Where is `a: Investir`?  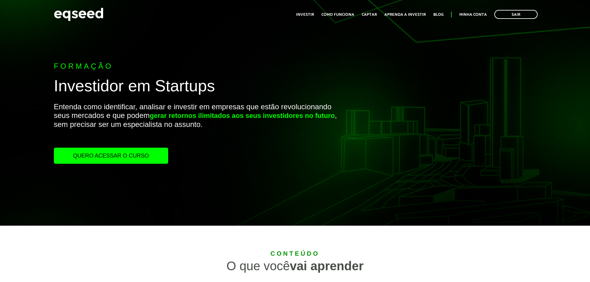
a: Investir is located at coordinates (305, 15).